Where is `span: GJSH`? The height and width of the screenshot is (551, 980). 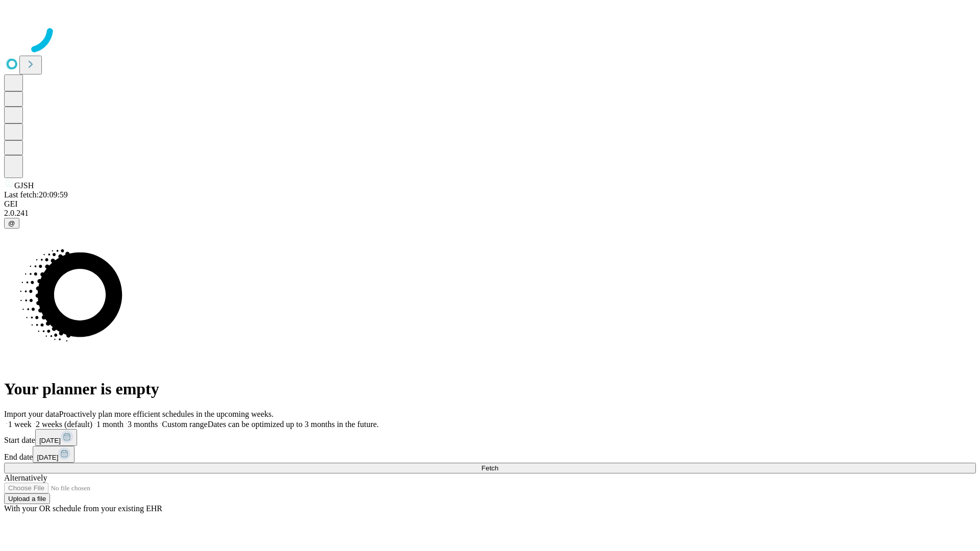
span: GJSH is located at coordinates (24, 185).